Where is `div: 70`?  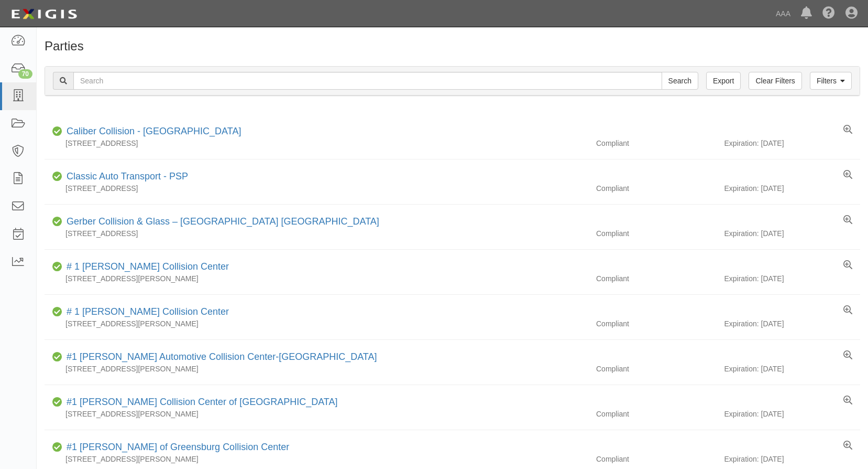
div: 70 is located at coordinates (25, 74).